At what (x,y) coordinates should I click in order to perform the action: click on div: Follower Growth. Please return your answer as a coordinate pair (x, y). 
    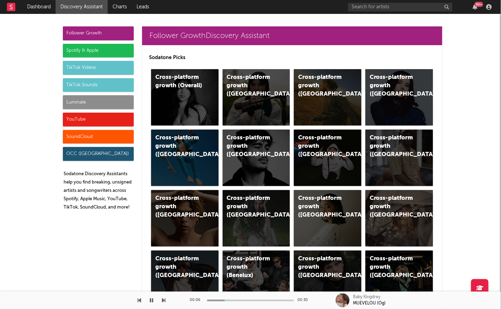
    Looking at the image, I should click on (98, 33).